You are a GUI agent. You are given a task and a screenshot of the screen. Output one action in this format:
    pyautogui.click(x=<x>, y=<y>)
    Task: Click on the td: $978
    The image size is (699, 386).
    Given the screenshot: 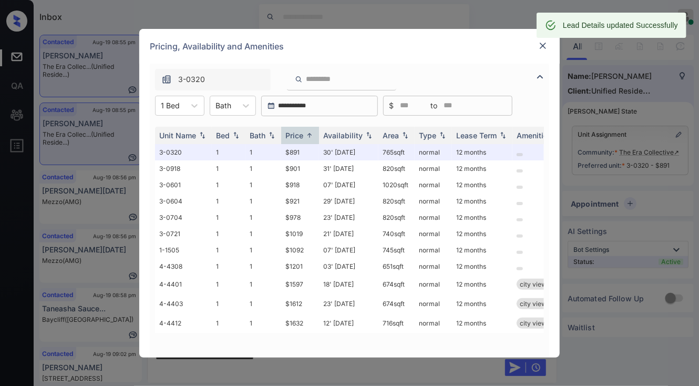 What is the action you would take?
    pyautogui.click(x=300, y=217)
    